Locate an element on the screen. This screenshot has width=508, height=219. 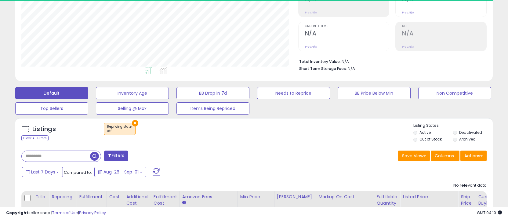
button: Save View is located at coordinates (414, 156).